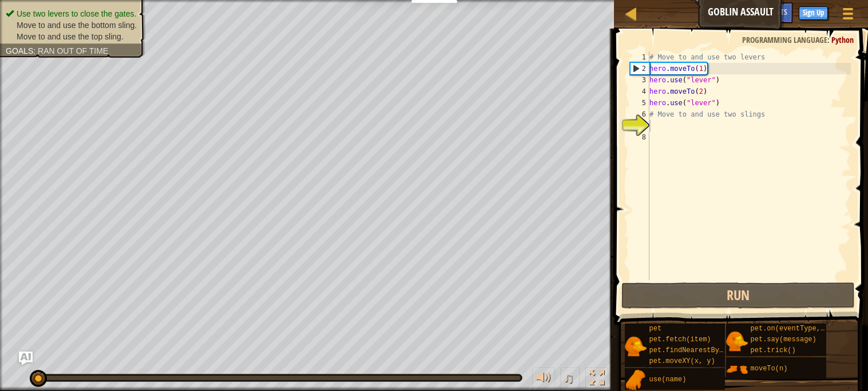 The height and width of the screenshot is (391, 868). What do you see at coordinates (773, 350) in the screenshot?
I see `span: pet.trick()` at bounding box center [773, 350].